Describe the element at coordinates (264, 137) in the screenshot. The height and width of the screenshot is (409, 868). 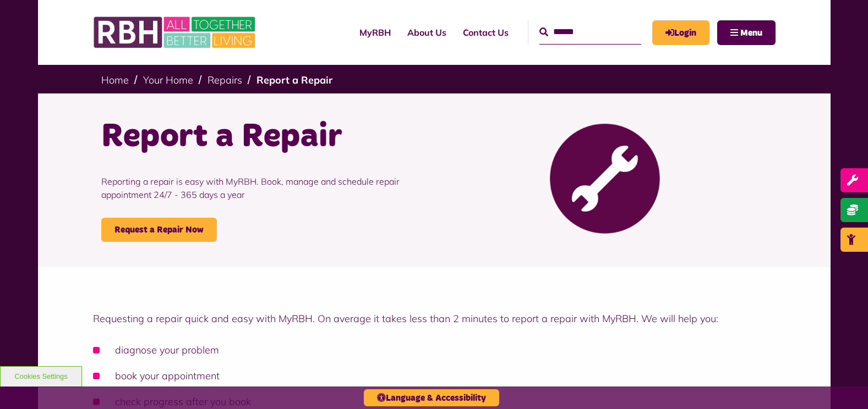
I see `h1: Report a Repair` at that location.